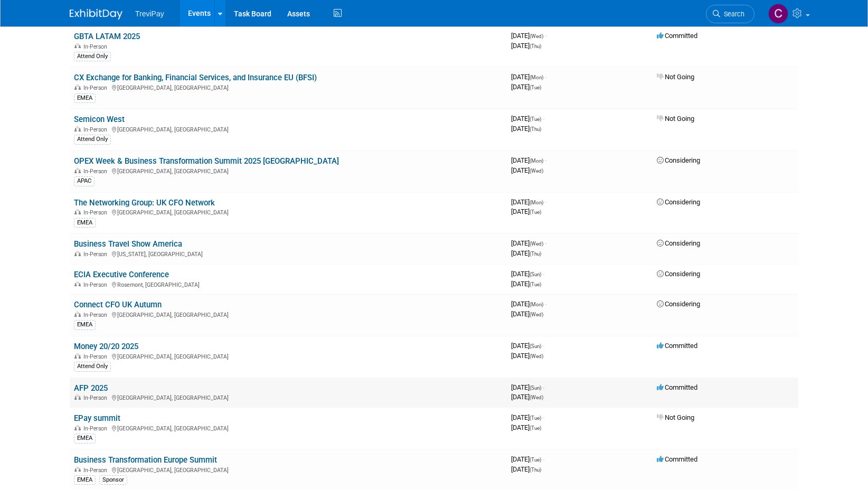  I want to click on a: AFP 2025, so click(91, 388).